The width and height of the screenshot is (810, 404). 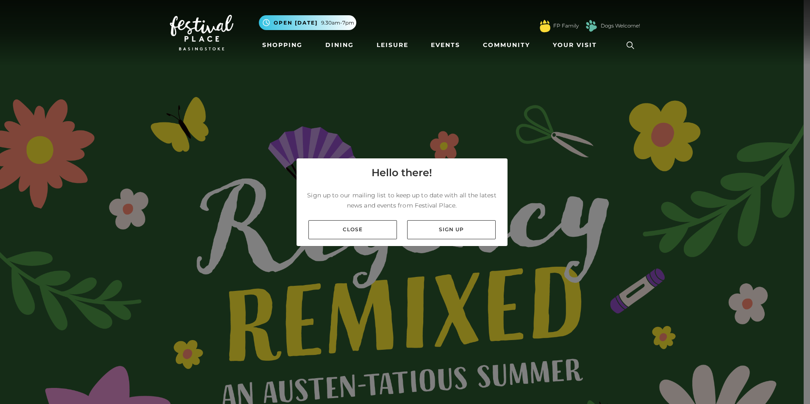 I want to click on a: Community, so click(x=506, y=45).